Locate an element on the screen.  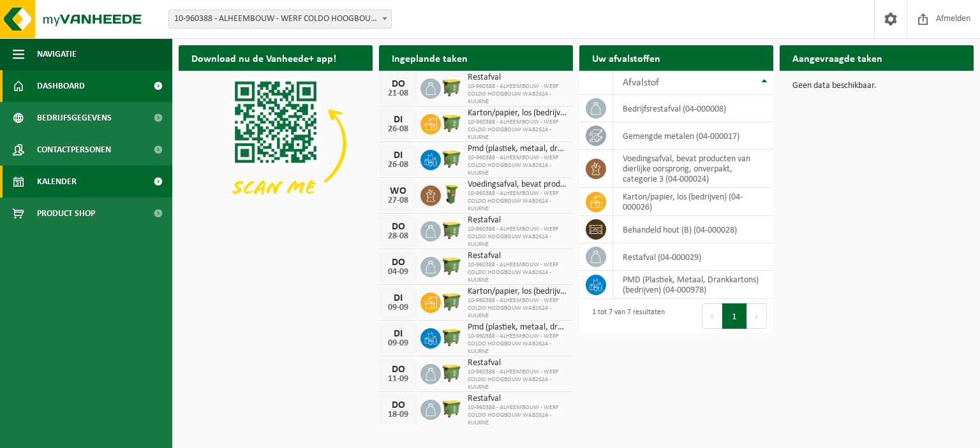
td: PMD (Plastiek, Metaal, Drankkartons) (bedrijven) (04-000978) is located at coordinates (693, 285).